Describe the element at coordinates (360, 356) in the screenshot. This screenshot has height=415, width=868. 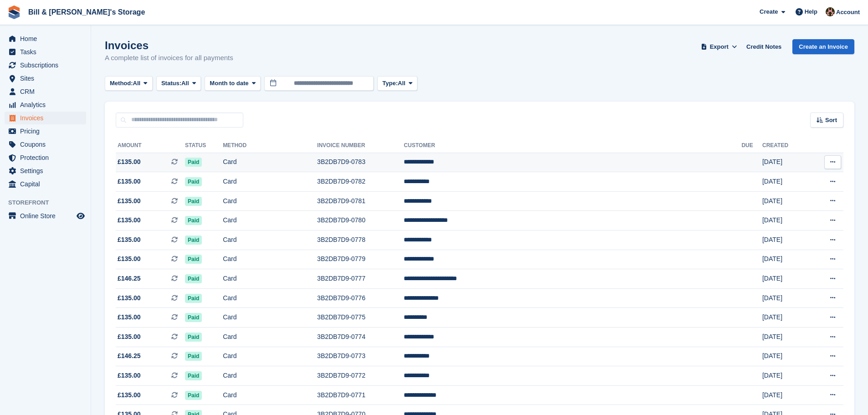
I see `td: 3B2DB7D9-0773` at that location.